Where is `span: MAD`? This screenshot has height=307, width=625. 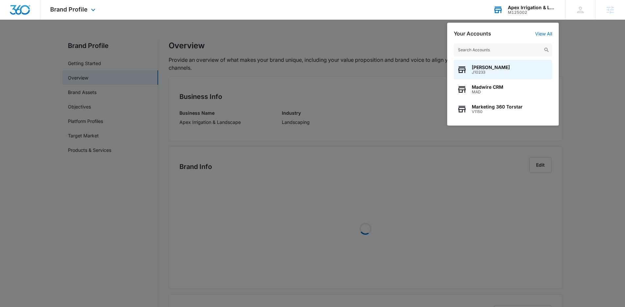 span: MAD is located at coordinates (488, 92).